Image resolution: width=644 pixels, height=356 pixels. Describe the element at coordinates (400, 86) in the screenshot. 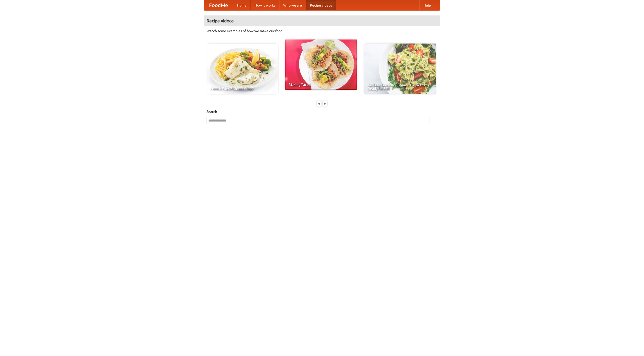

I see `span: An Easy, Summery Tomato Pasta That's Ready for Fall` at that location.